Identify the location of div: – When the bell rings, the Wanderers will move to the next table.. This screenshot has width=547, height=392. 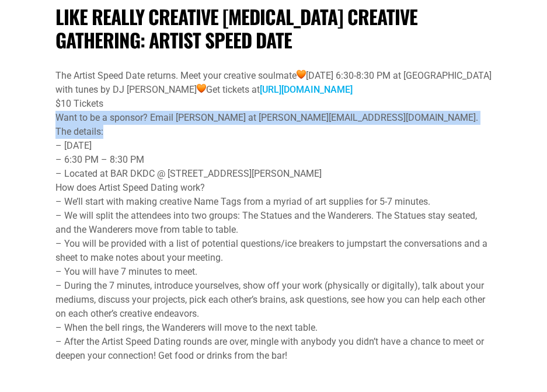
(274, 328).